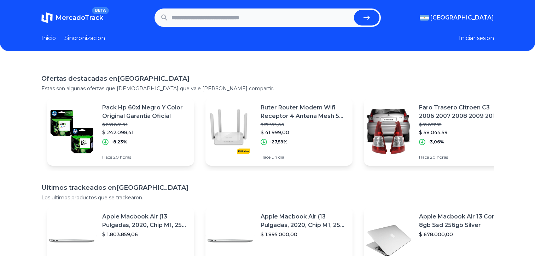 The height and width of the screenshot is (256, 535). I want to click on span: MercadoTrack, so click(79, 18).